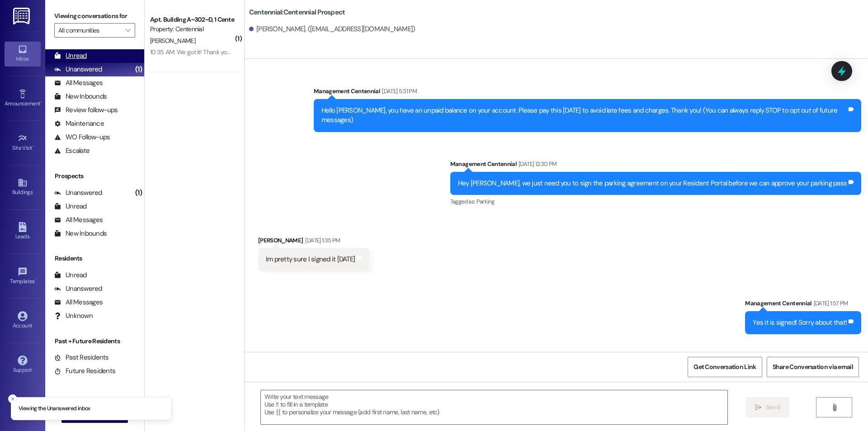 Image resolution: width=868 pixels, height=431 pixels. I want to click on button: Get Conversation Link, so click(724, 366).